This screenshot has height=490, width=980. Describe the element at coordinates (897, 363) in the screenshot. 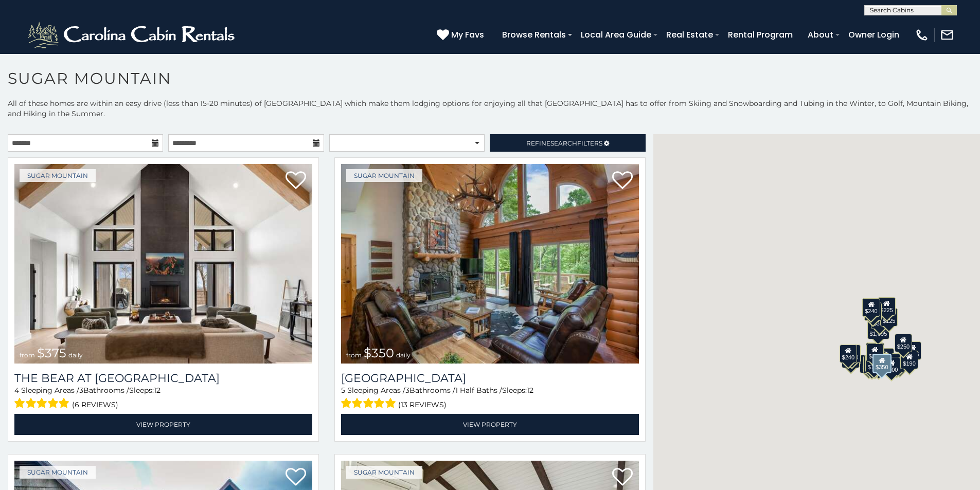

I see `div: $195` at that location.